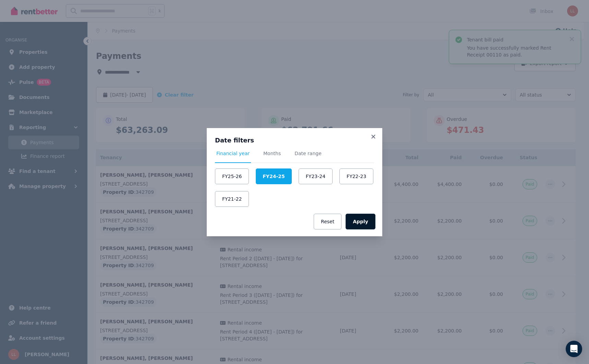 The image size is (589, 364). I want to click on nav: Tabs, so click(295, 156).